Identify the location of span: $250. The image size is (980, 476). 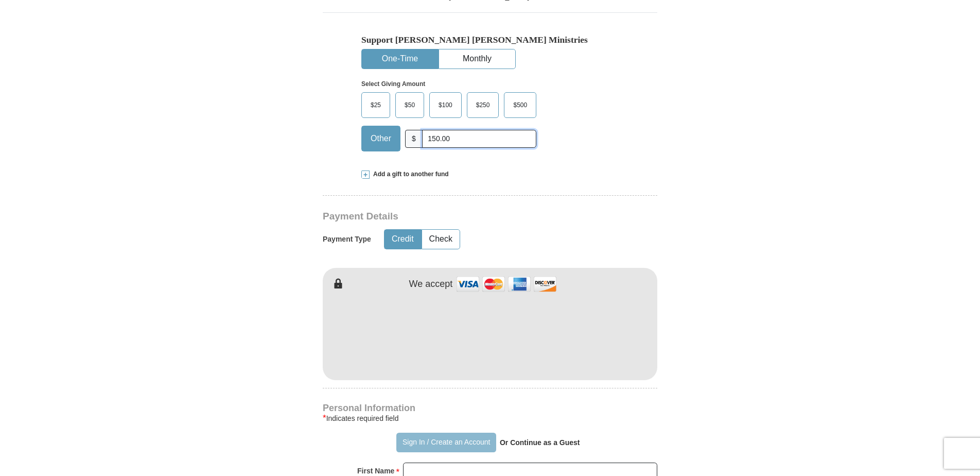
(483, 105).